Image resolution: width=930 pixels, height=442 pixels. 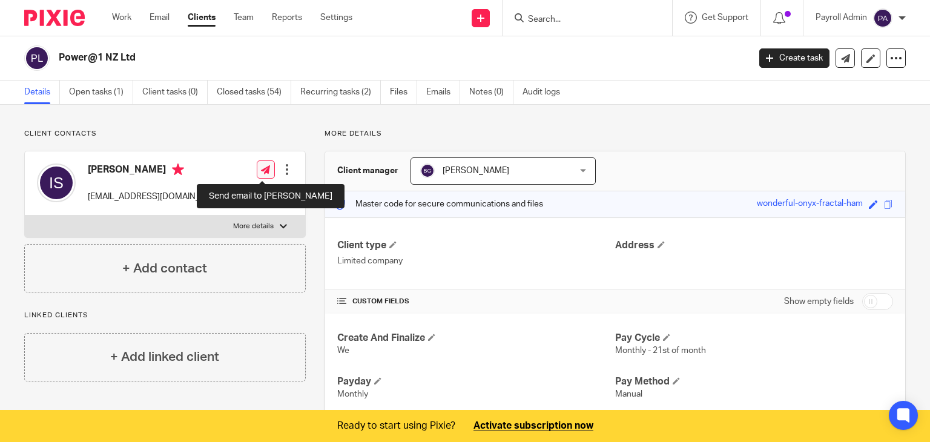 What do you see at coordinates (491, 92) in the screenshot?
I see `a: Notes (0)` at bounding box center [491, 92].